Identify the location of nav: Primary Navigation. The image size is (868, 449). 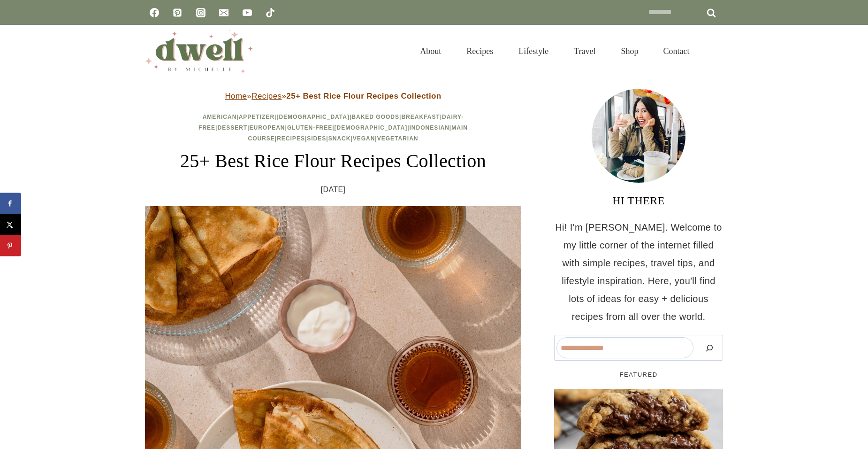
(555, 51).